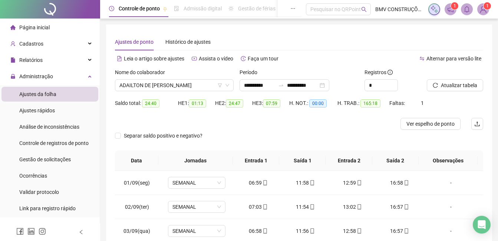  I want to click on span: ADAILTON DE JESUS SANTOS, so click(174, 85).